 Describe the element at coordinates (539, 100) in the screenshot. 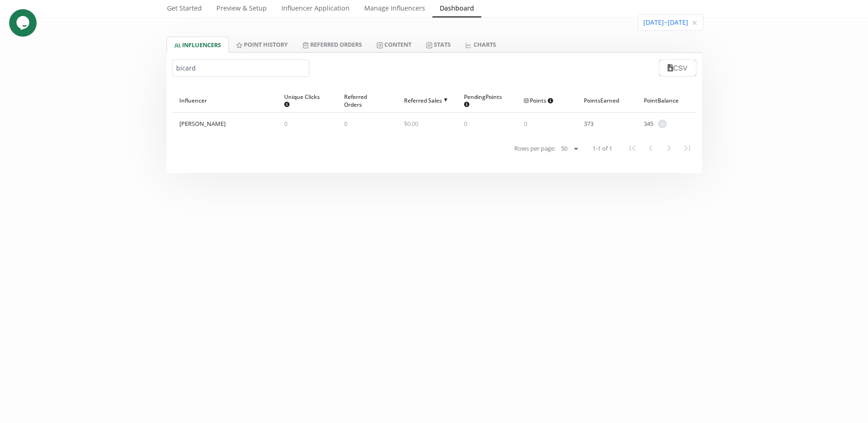

I see `span: Points` at that location.